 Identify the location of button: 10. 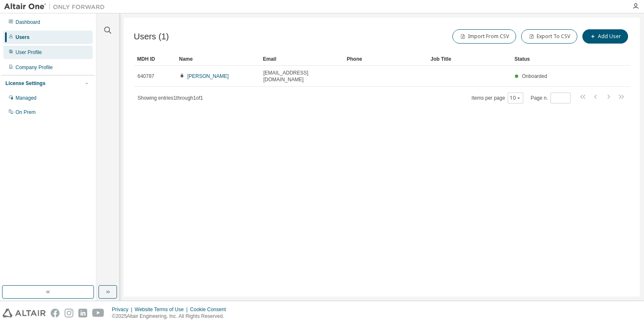
(515, 98).